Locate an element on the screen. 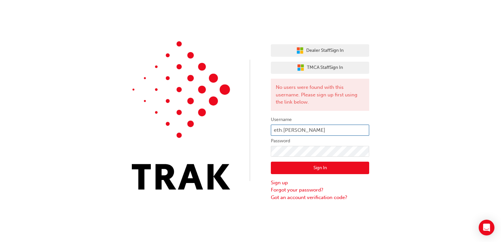  button: Sign In is located at coordinates (320, 168).